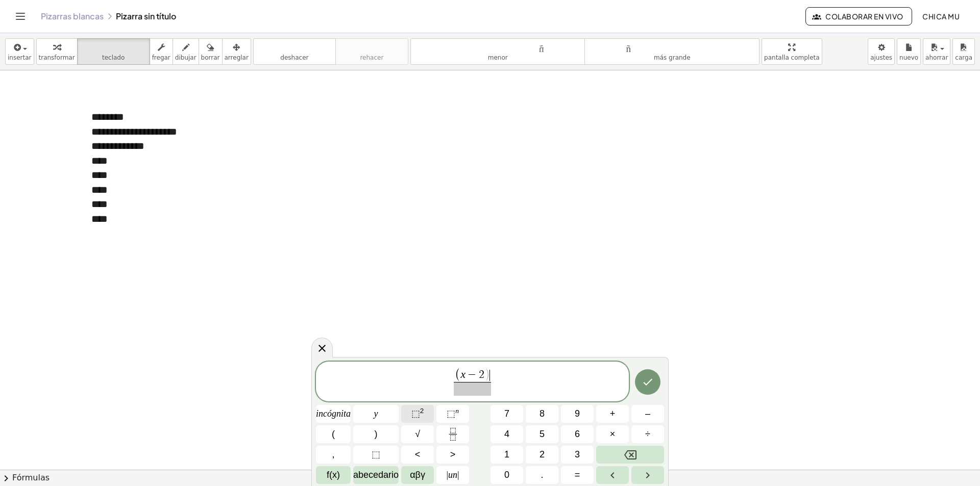 This screenshot has height=486, width=980. Describe the element at coordinates (72, 16) in the screenshot. I see `a: Pizarras blancas` at that location.